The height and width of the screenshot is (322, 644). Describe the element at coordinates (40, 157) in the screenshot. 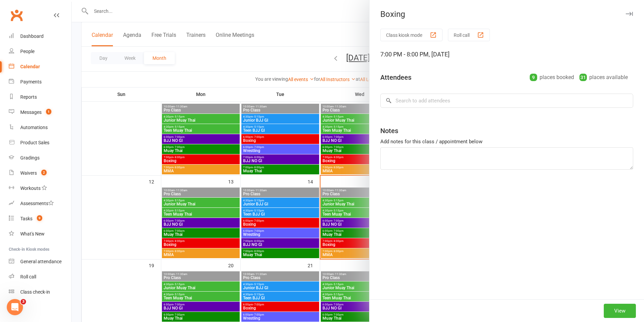

I see `a: Gradings` at that location.